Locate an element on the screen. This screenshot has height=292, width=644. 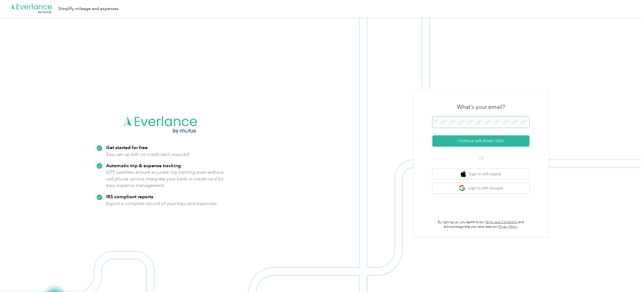
div: Simplify mileage and expenses is located at coordinates (88, 9).